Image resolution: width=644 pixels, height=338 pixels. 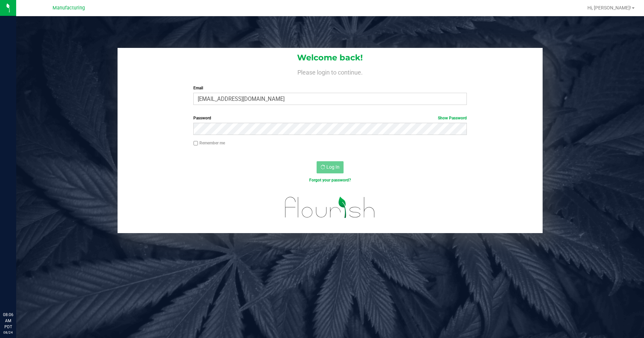 I want to click on img: flourish_logo.svg, so click(x=330, y=207).